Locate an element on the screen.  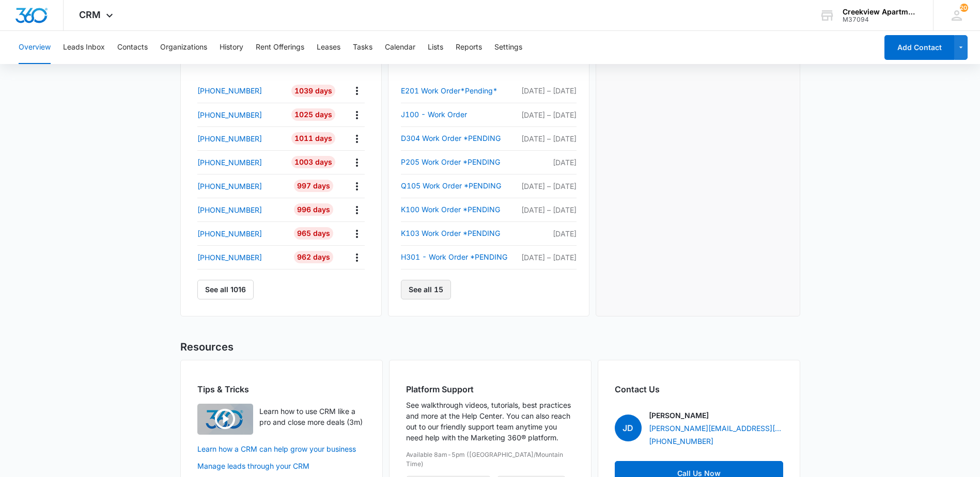
div: account id is located at coordinates (880, 20).